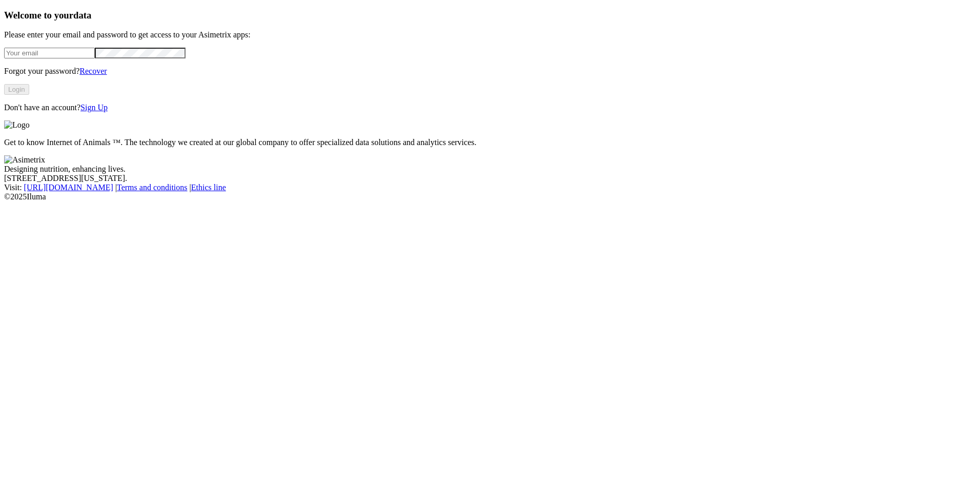  What do you see at coordinates (82, 15) in the screenshot?
I see `span: data` at bounding box center [82, 15].